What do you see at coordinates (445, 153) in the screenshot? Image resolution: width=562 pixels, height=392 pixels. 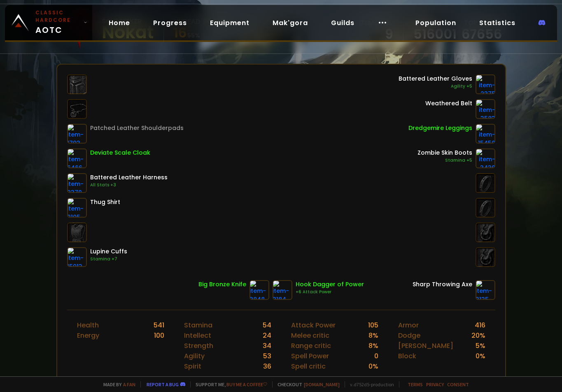 I see `div: Zombie Skin Boots` at bounding box center [445, 153].